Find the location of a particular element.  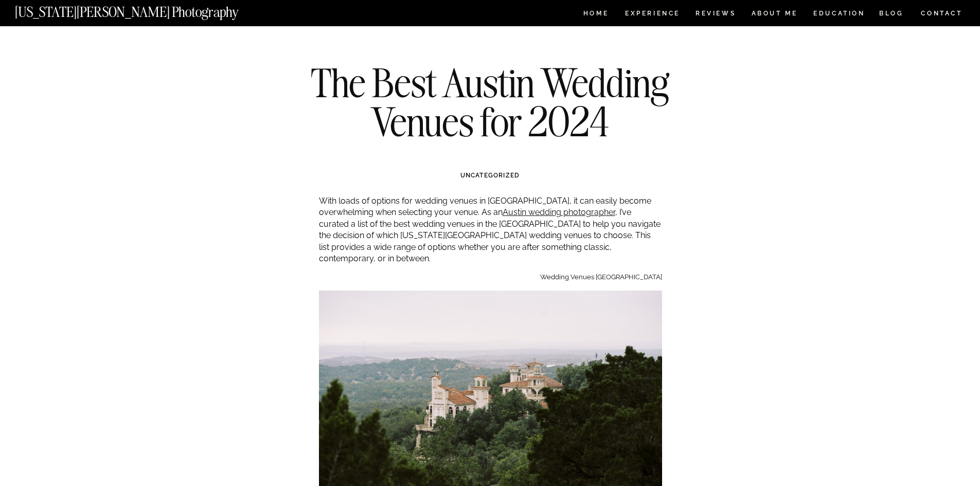

nav: REVIEWS is located at coordinates (715, 15).